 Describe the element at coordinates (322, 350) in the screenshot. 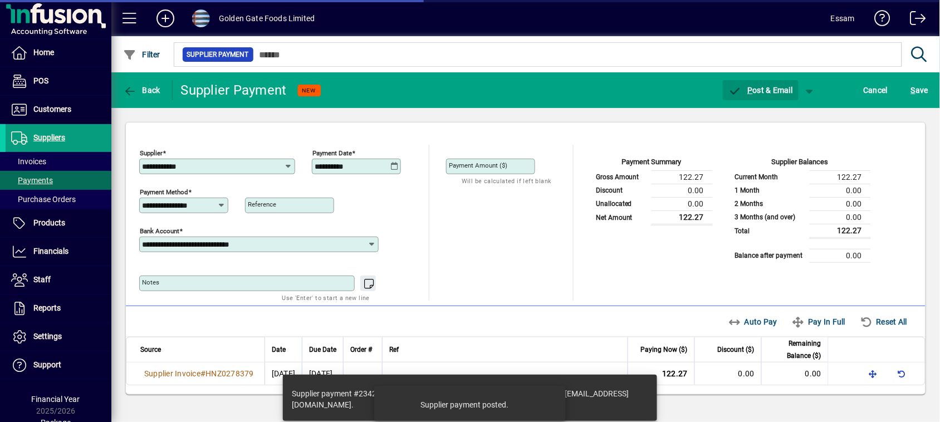

I see `span: Due Date` at that location.